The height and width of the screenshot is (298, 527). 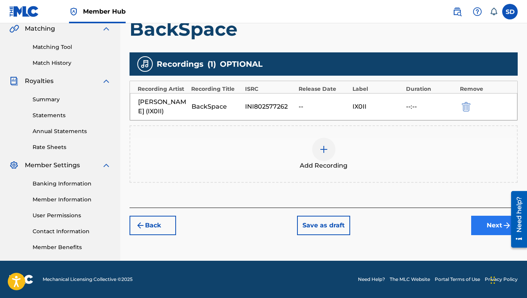 I want to click on div: User Menu, so click(x=510, y=12).